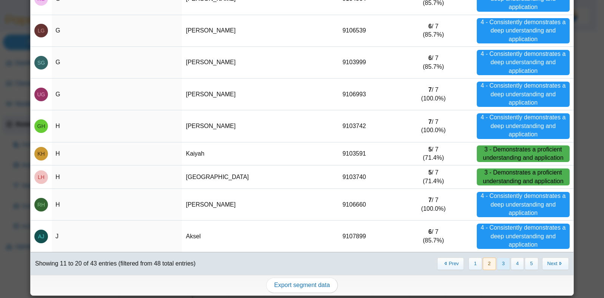 This screenshot has width=604, height=298. Describe the element at coordinates (113, 263) in the screenshot. I see `div: Showing 11 to 20 of 43 entries (filtered from 48 total entries)` at that location.